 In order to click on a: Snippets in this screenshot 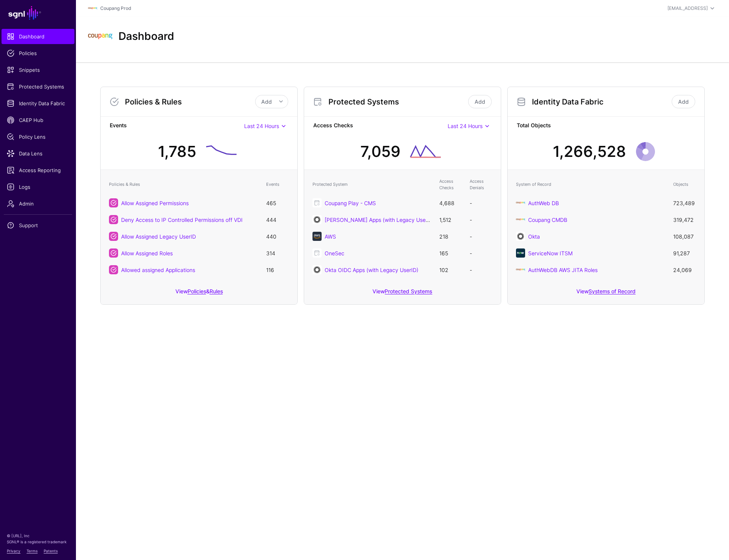, I will do `click(38, 70)`.